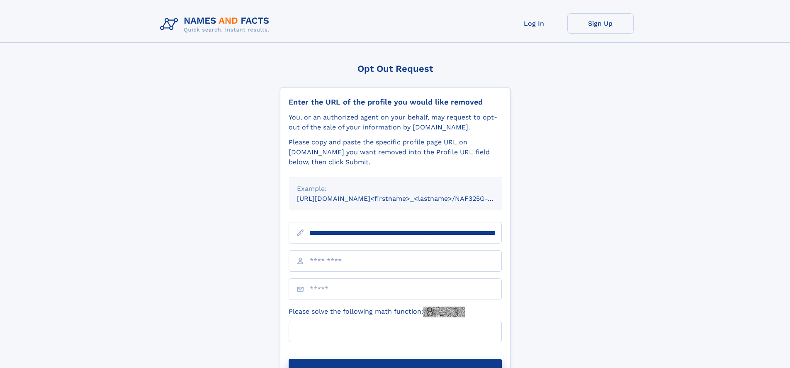 The height and width of the screenshot is (368, 790). Describe the element at coordinates (395, 102) in the screenshot. I see `div: Enter the URL of the profile you would like removed` at that location.